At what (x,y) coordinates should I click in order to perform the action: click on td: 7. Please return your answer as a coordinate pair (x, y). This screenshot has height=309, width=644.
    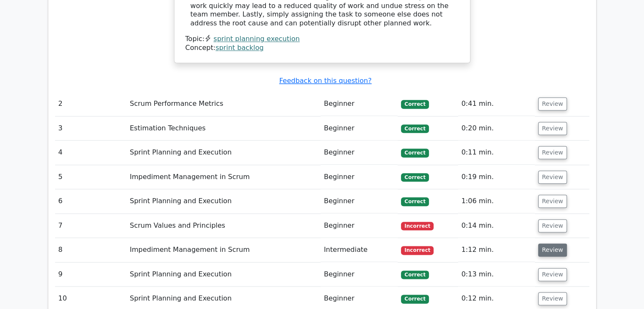
    Looking at the image, I should click on (91, 226).